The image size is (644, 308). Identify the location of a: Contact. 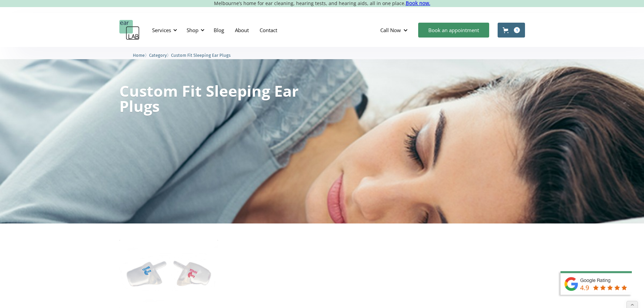
(269, 30).